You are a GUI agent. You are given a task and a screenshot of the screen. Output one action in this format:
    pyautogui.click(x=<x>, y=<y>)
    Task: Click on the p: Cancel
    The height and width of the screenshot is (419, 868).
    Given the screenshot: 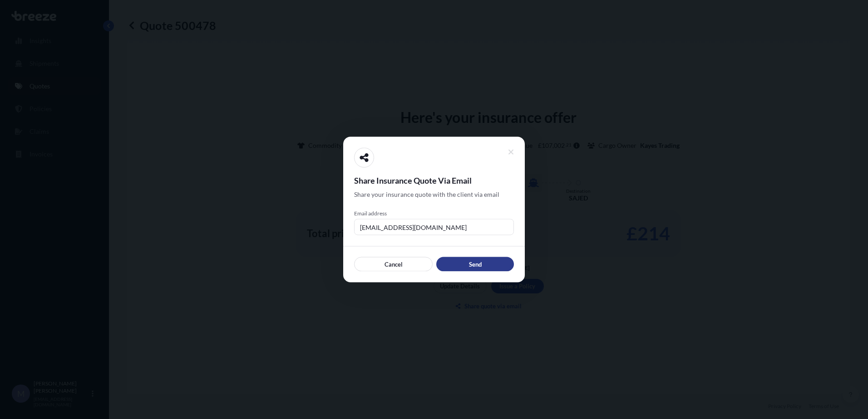 What is the action you would take?
    pyautogui.click(x=394, y=264)
    